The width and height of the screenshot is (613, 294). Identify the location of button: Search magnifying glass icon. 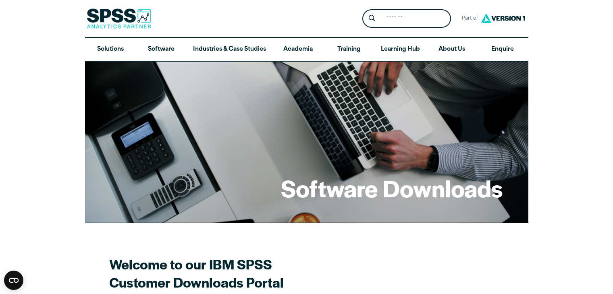
(371, 19).